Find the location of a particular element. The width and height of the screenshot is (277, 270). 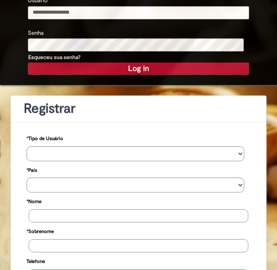

label: Senha is located at coordinates (36, 33).